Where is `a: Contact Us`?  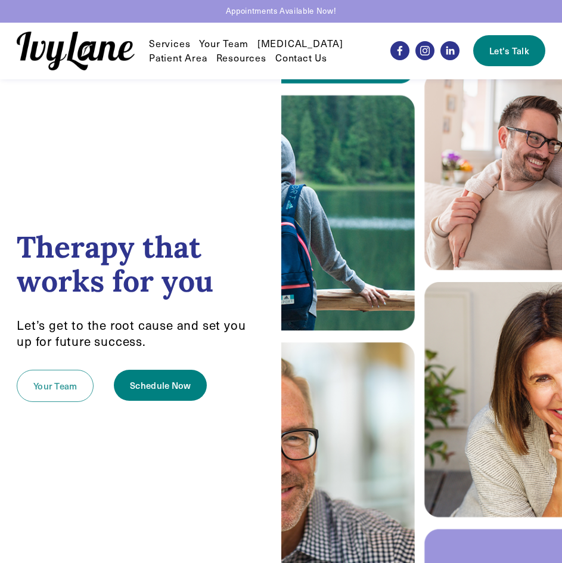
a: Contact Us is located at coordinates (301, 58).